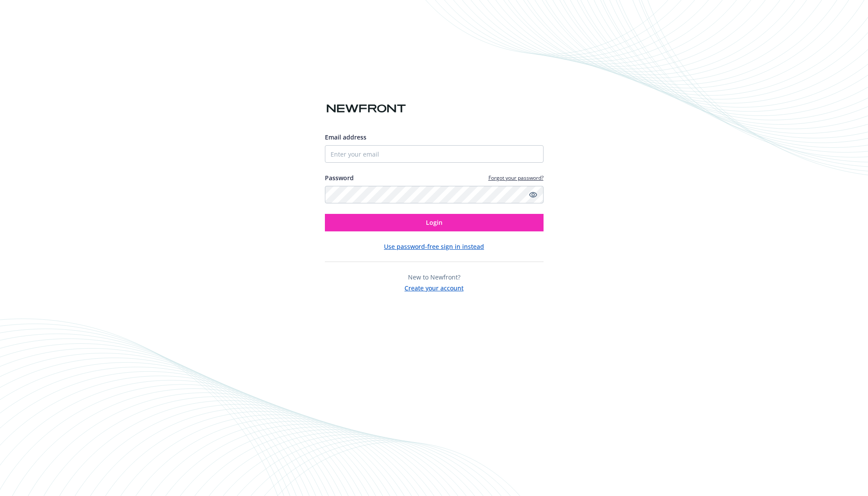 The image size is (868, 496). What do you see at coordinates (516, 178) in the screenshot?
I see `a: Forgot your password?` at bounding box center [516, 178].